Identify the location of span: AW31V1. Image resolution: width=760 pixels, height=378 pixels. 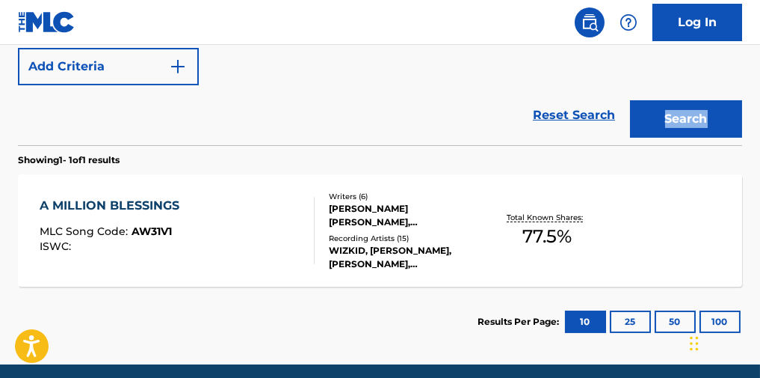
(152, 231).